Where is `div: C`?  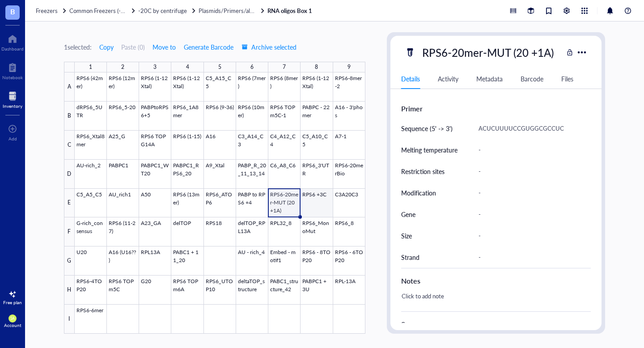
div: C is located at coordinates (69, 145).